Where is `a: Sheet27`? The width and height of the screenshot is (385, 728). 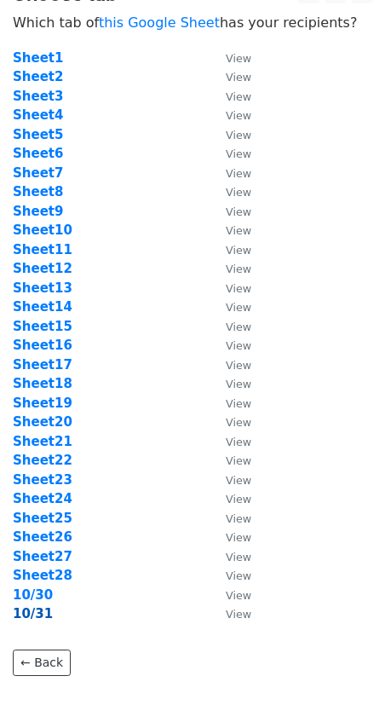 a: Sheet27 is located at coordinates (43, 557).